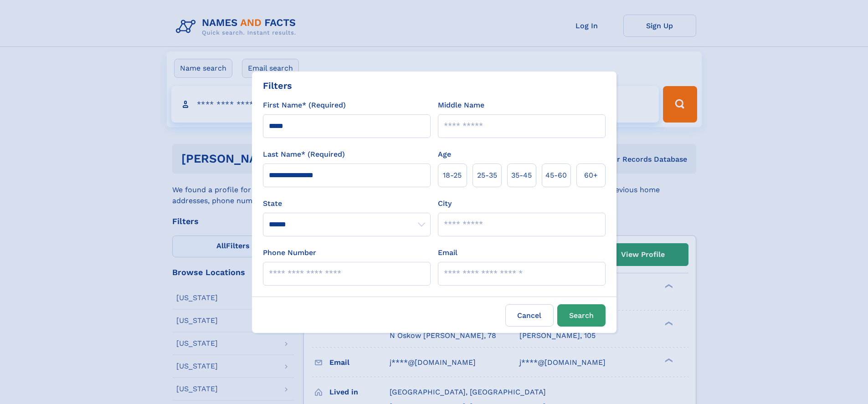  Describe the element at coordinates (529, 315) in the screenshot. I see `label: Cancel` at that location.